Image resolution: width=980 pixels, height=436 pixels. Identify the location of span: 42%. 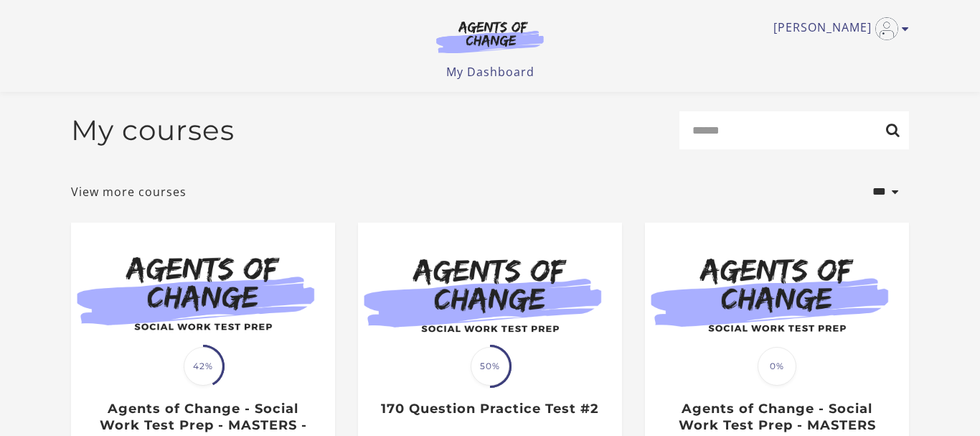
(203, 366).